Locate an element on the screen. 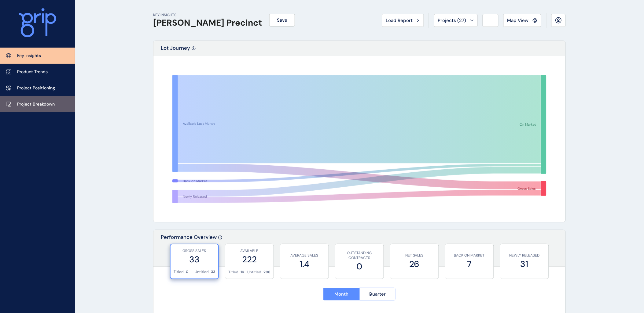  p: 0 is located at coordinates (187, 272).